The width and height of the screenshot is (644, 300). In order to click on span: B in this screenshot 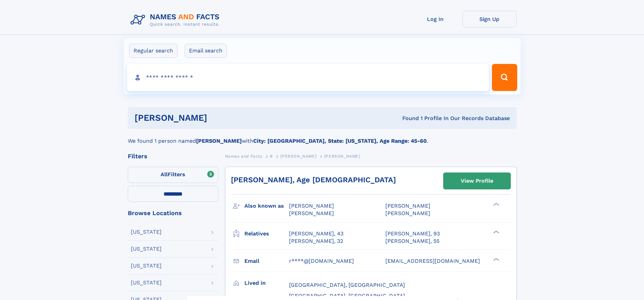, I will do `click(271, 156)`.